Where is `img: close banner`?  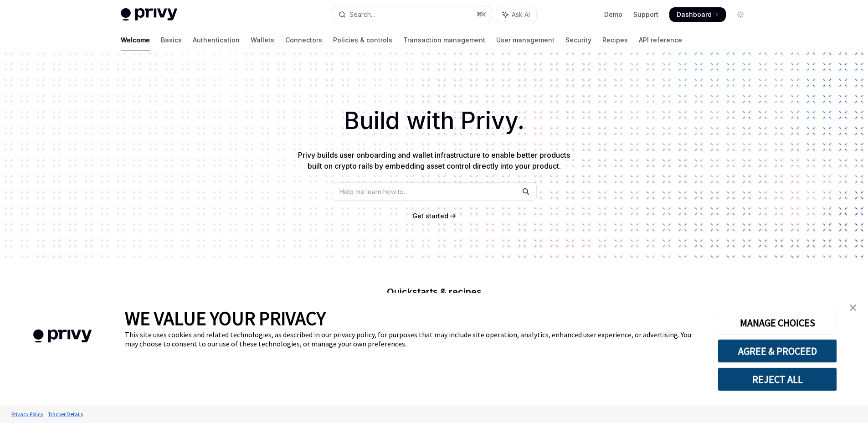
img: close banner is located at coordinates (853, 308).